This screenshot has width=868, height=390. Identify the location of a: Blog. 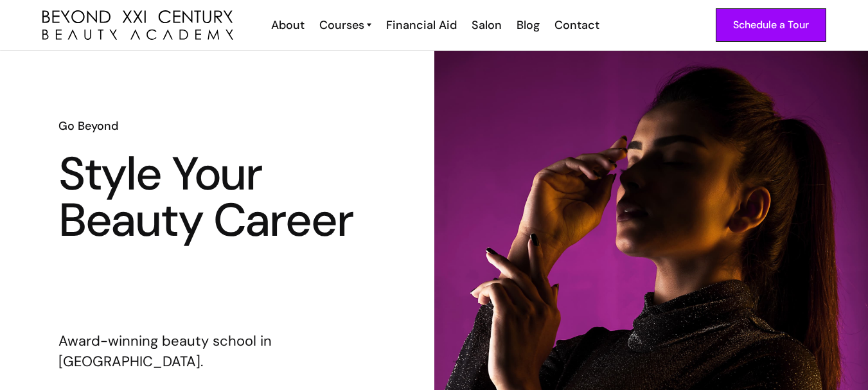
(527, 25).